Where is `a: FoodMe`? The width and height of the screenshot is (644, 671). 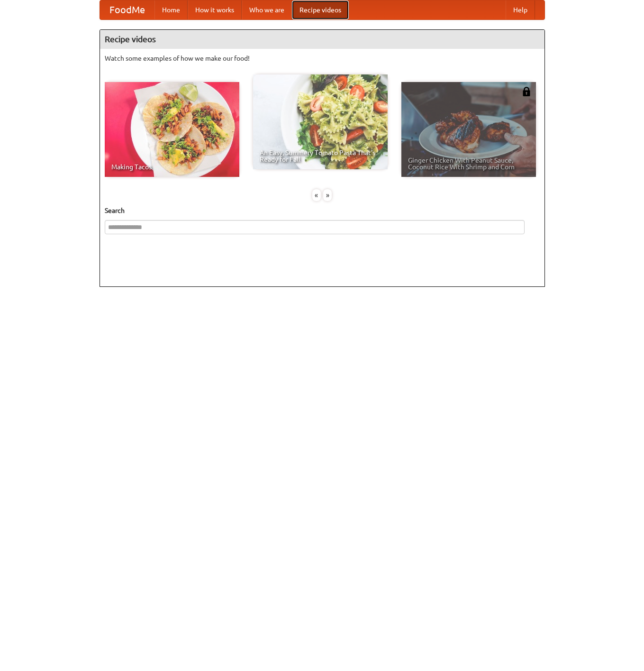 a: FoodMe is located at coordinates (127, 10).